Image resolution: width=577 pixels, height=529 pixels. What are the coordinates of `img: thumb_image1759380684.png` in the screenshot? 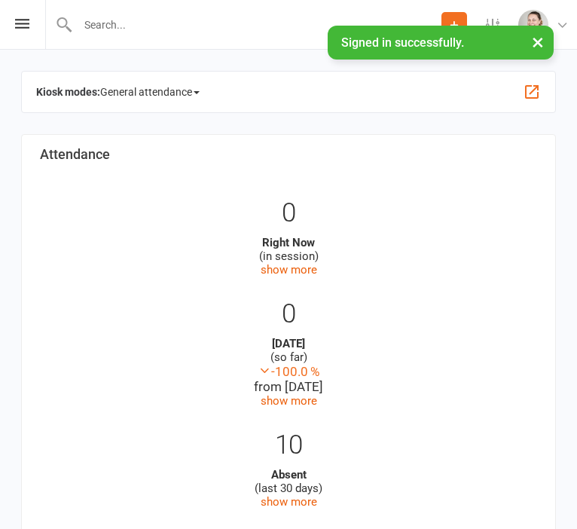 It's located at (534, 25).